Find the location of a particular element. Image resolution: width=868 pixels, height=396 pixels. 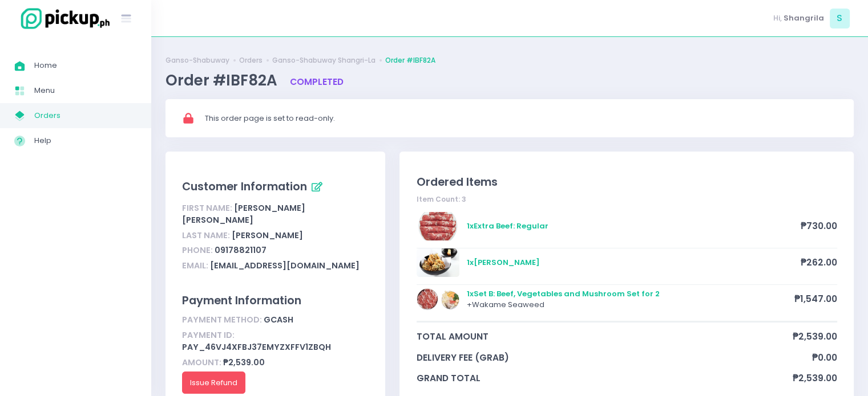

span: total amount is located at coordinates (605, 336).